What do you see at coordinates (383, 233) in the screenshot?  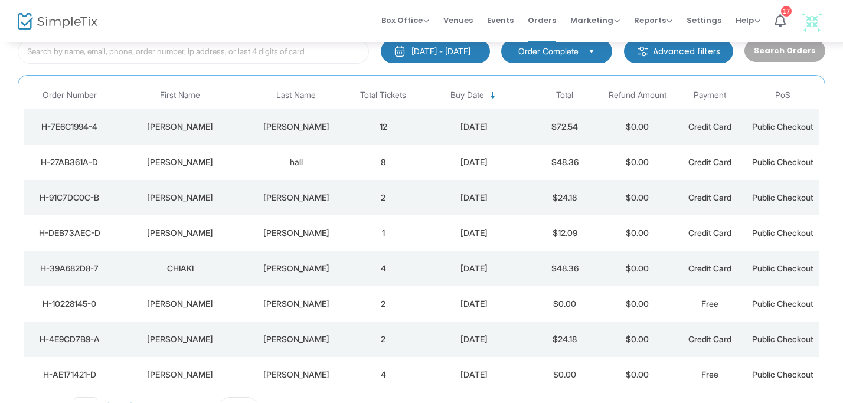 I see `td: 1` at bounding box center [383, 233].